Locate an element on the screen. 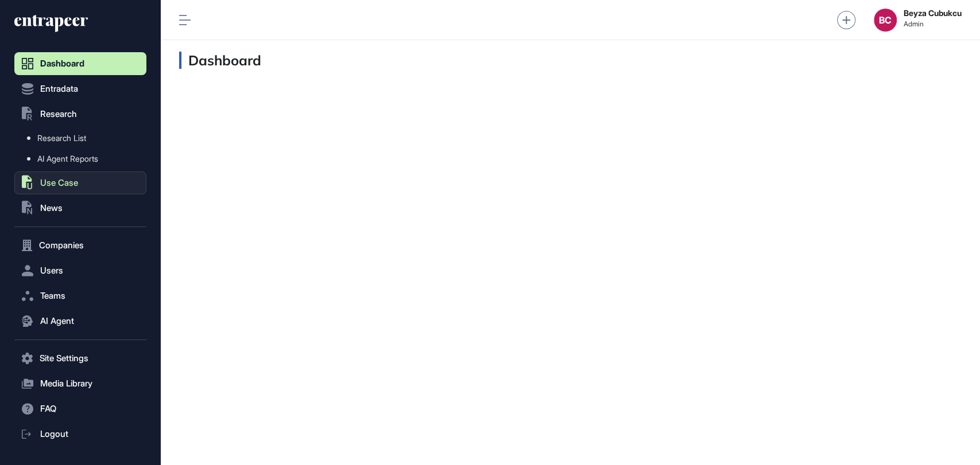  a: AI Agent Reports is located at coordinates (83, 159).